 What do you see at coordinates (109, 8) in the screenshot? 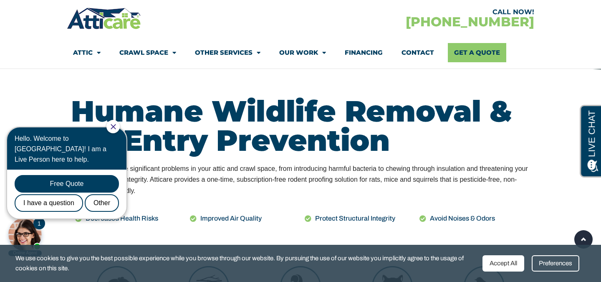
I see `a: Close Chat` at bounding box center [109, 8].